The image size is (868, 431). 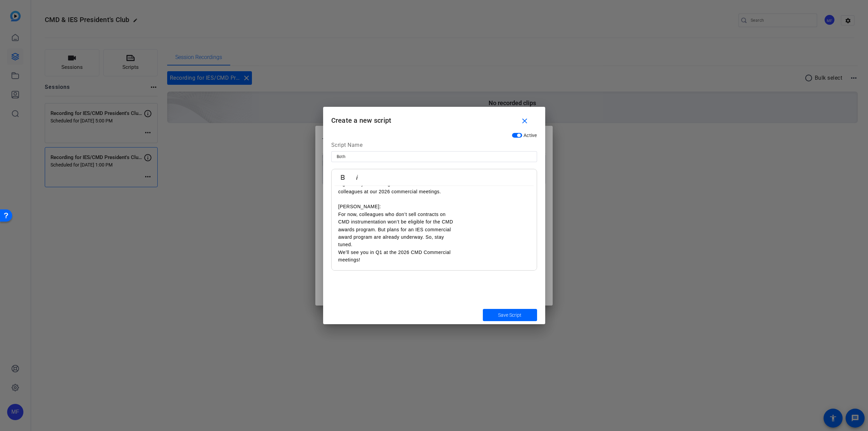 I want to click on input: Enter Script Name, so click(x=434, y=157).